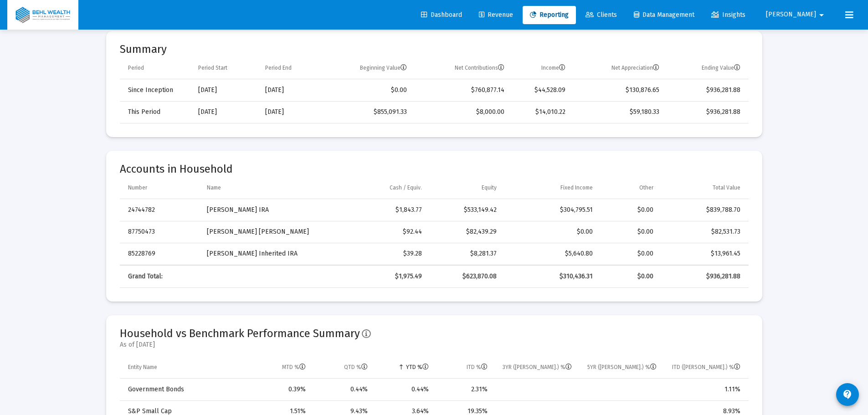 The image size is (868, 415). Describe the element at coordinates (380, 210) in the screenshot. I see `div: $1,843.77` at that location.